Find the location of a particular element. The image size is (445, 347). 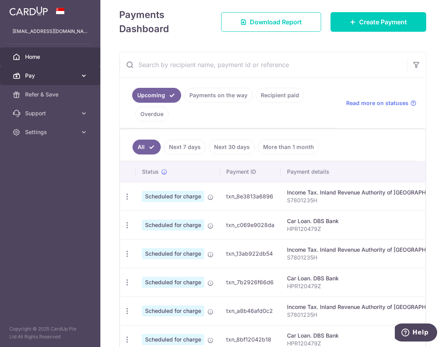

a: Create Payment is located at coordinates (379, 22).